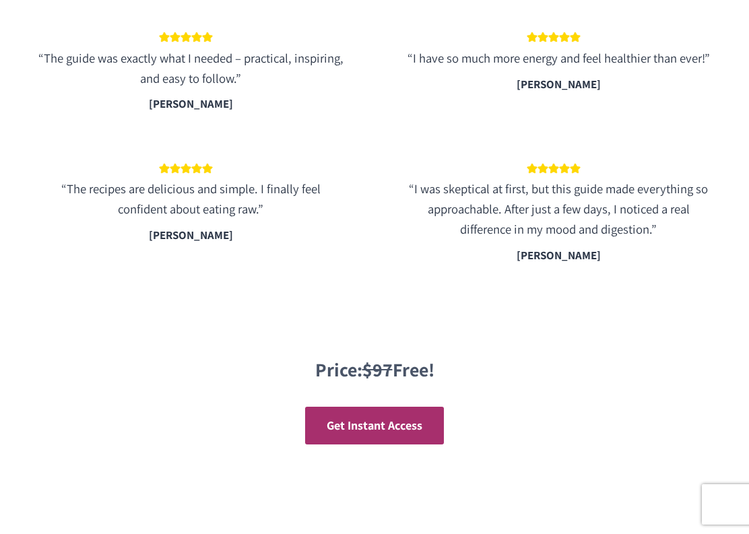  What do you see at coordinates (191, 69) in the screenshot?
I see `blockquote: “The guide was exactly what I needed – practical, inspiring, and easy to follow.”` at bounding box center [191, 69].